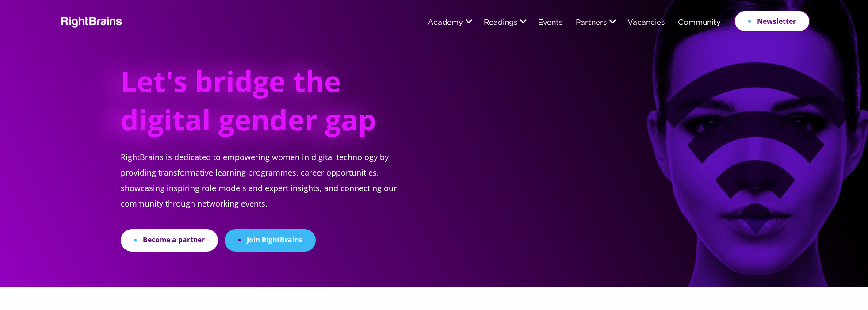  What do you see at coordinates (591, 23) in the screenshot?
I see `a: Partners` at bounding box center [591, 23].